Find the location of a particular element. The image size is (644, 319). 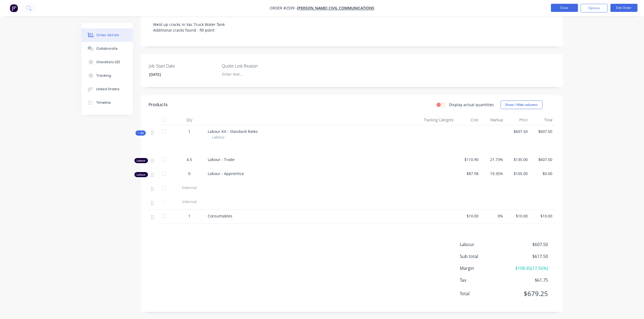

span: 4.5 is located at coordinates (190, 159).